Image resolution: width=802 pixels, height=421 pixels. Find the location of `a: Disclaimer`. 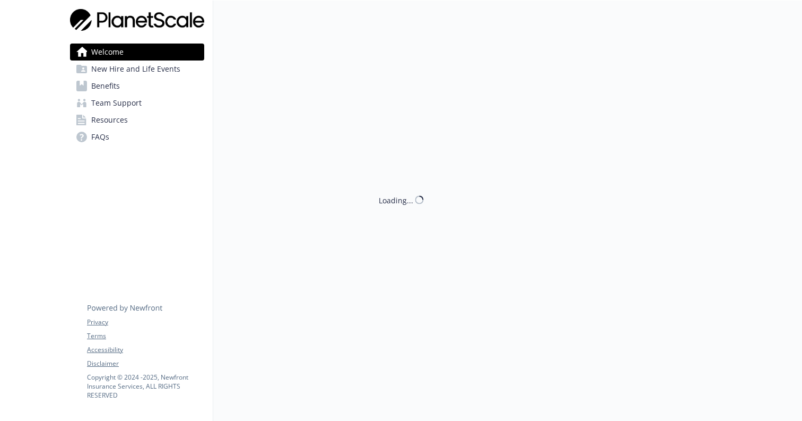

a: Disclaimer is located at coordinates (145, 363).